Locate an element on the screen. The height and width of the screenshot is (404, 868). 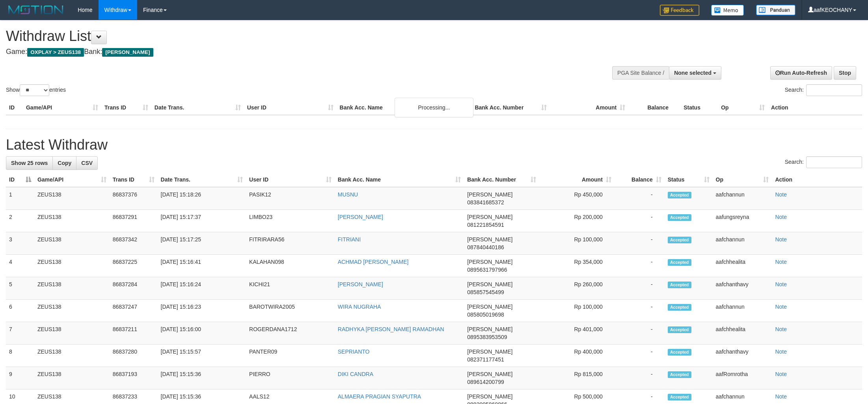
th: Op is located at coordinates (742, 108).